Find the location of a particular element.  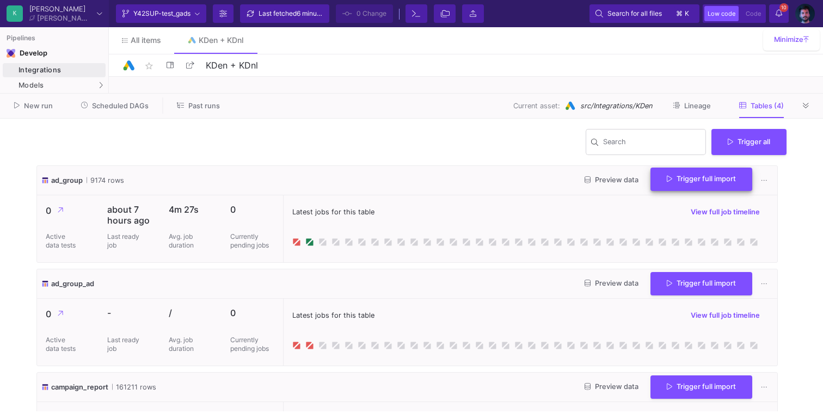

span: src/Integrations/KDen is located at coordinates (616, 106).